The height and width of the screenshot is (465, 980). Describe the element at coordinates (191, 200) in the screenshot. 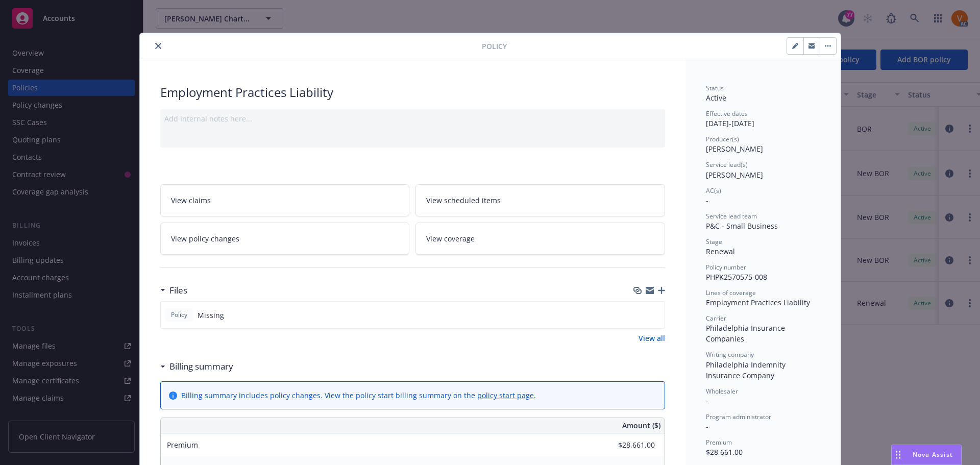

I see `span: View claims` at that location.